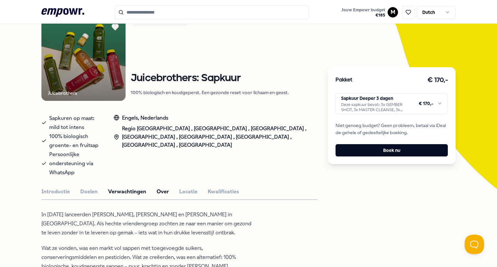 The image size is (497, 267). Describe the element at coordinates (75, 123) in the screenshot. I see `span: Sapkuren op maat: mild tot intens` at that location.